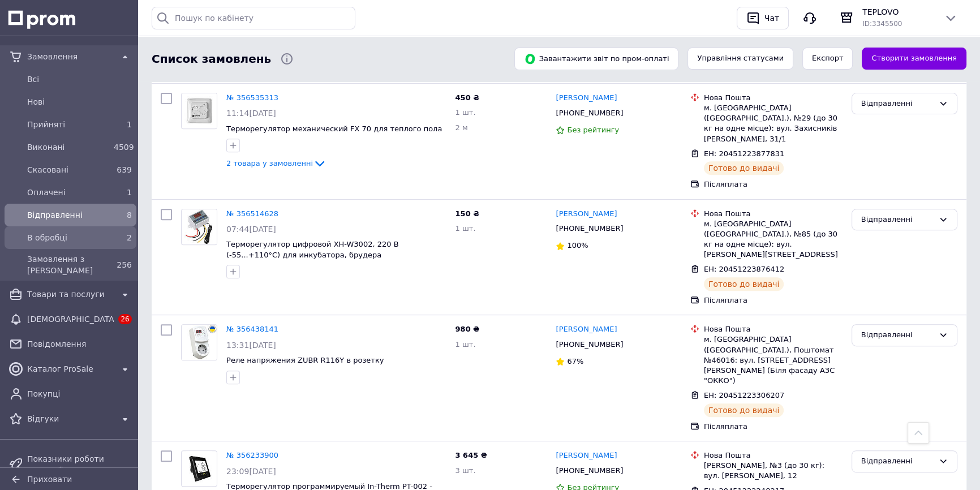  I want to click on div: Чат, so click(772, 18).